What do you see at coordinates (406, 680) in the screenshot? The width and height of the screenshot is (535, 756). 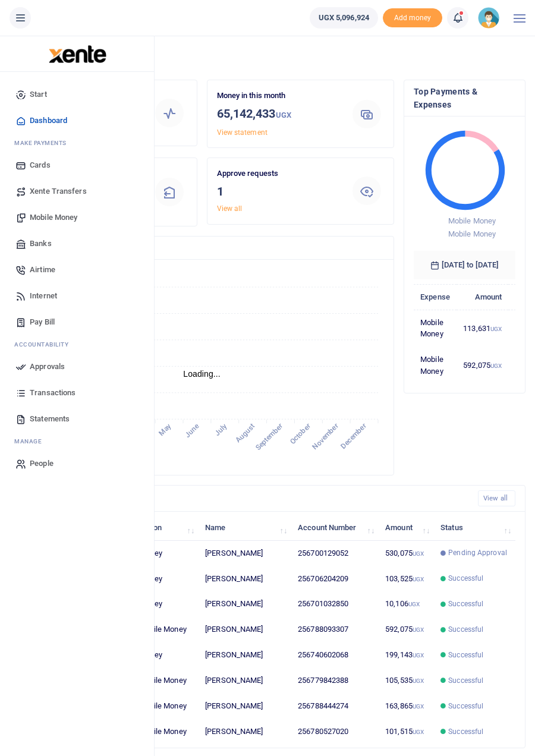 I see `td: 105,535` at bounding box center [406, 680].